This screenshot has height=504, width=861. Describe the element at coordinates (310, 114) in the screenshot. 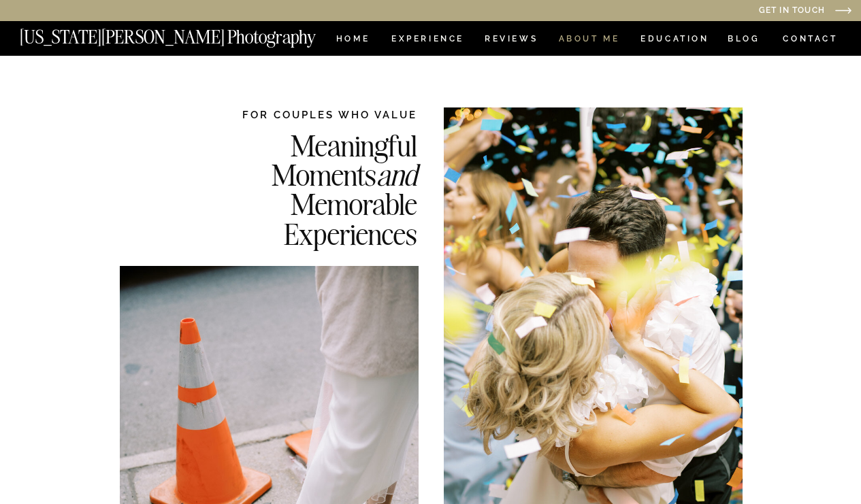

I see `h2: FOR COUPLES WHO VALUE` at that location.